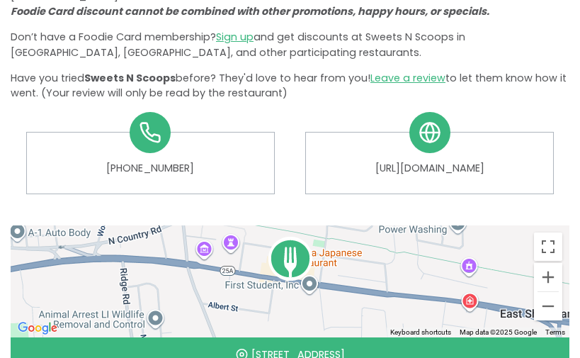 This screenshot has height=358, width=580. What do you see at coordinates (38, 328) in the screenshot?
I see `img: Google` at bounding box center [38, 328].